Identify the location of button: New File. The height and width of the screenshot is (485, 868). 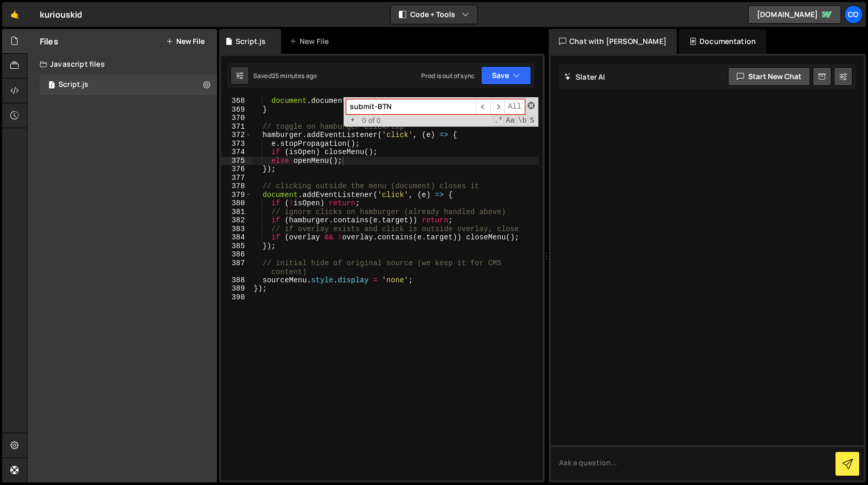
(185, 42).